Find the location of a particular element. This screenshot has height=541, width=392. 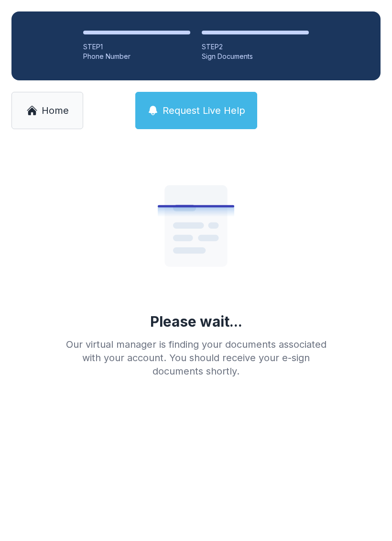

div: STEP 1 is located at coordinates (137, 47).